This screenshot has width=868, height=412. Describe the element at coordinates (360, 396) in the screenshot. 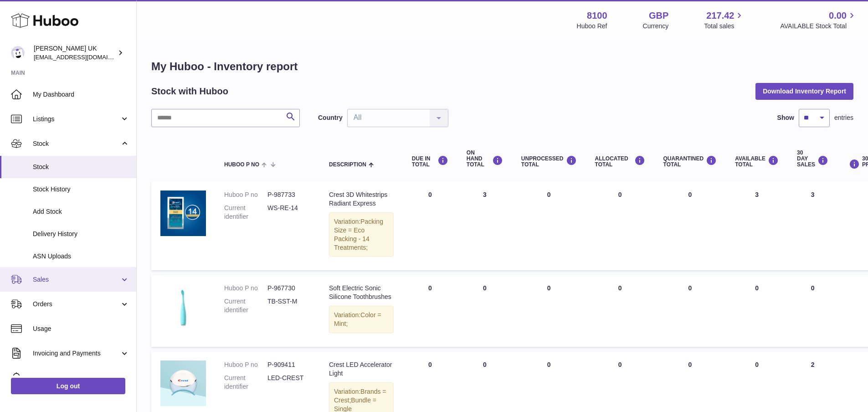

I see `span: Brands = Crest;` at that location.